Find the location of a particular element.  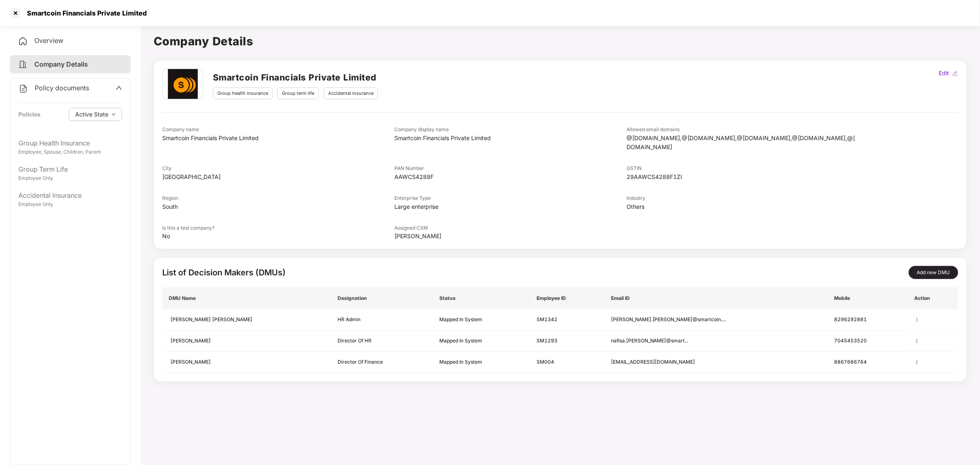

div: Group Health Insurance is located at coordinates (70, 143).